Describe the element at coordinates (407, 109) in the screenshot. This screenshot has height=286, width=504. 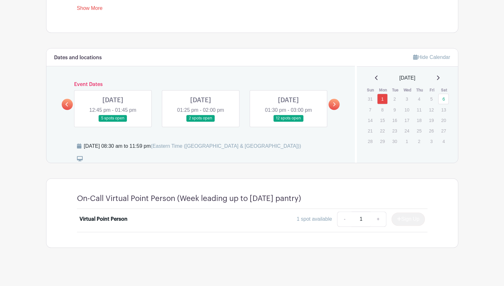
I see `p: 10` at that location.